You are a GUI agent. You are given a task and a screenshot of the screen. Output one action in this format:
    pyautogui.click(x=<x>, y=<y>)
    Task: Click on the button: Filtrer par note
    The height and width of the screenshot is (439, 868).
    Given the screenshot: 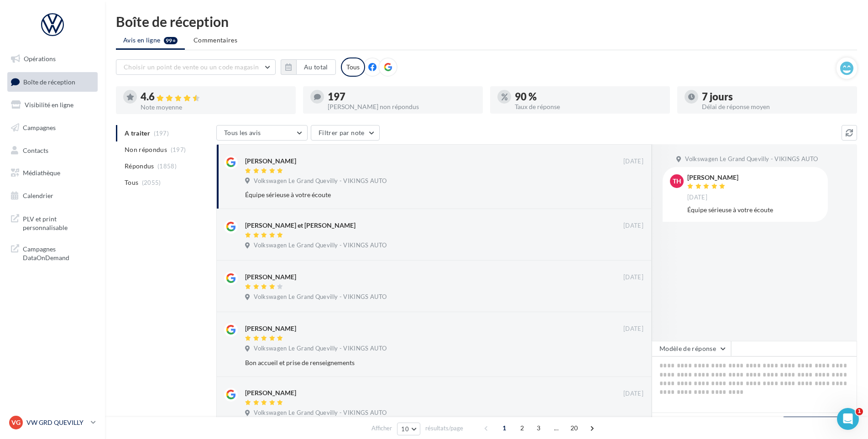 What is the action you would take?
    pyautogui.click(x=345, y=133)
    